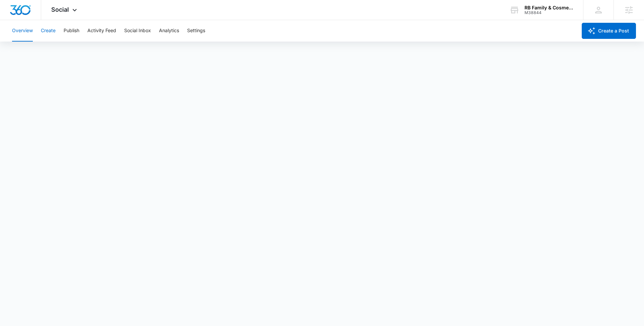  What do you see at coordinates (23, 31) in the screenshot?
I see `button: Overview` at bounding box center [23, 31].